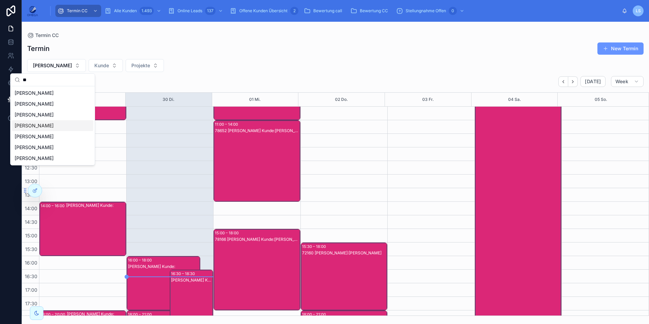 This screenshot has height=324, width=649. What do you see at coordinates (38, 49) in the screenshot?
I see `h1: Termin` at bounding box center [38, 49].